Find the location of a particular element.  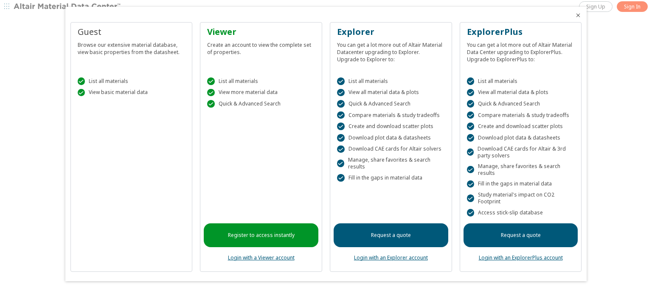

button: Close is located at coordinates (579, 15).